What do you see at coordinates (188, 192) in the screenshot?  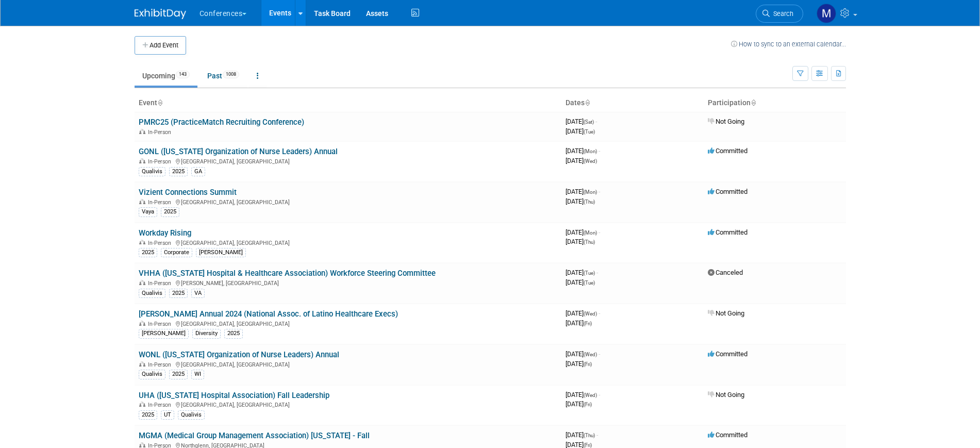 I see `a: Vizient Connections Summit` at bounding box center [188, 192].